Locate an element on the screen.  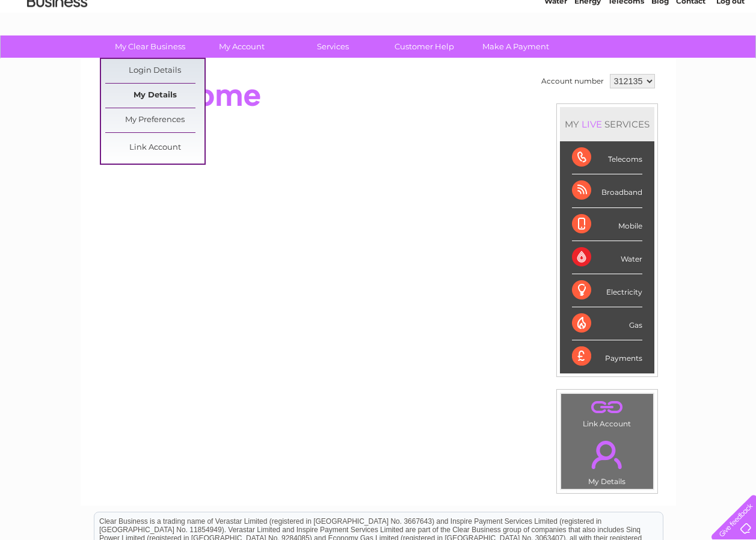
a: Make A Payment is located at coordinates (515, 46).